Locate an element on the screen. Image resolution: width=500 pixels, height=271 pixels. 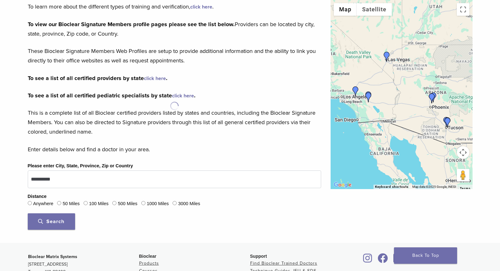
button: Search is located at coordinates (51, 222).